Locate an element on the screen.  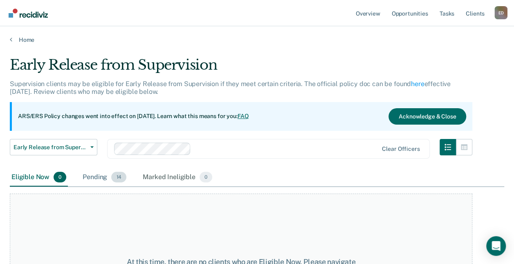
div: Clear officers is located at coordinates (401, 149).